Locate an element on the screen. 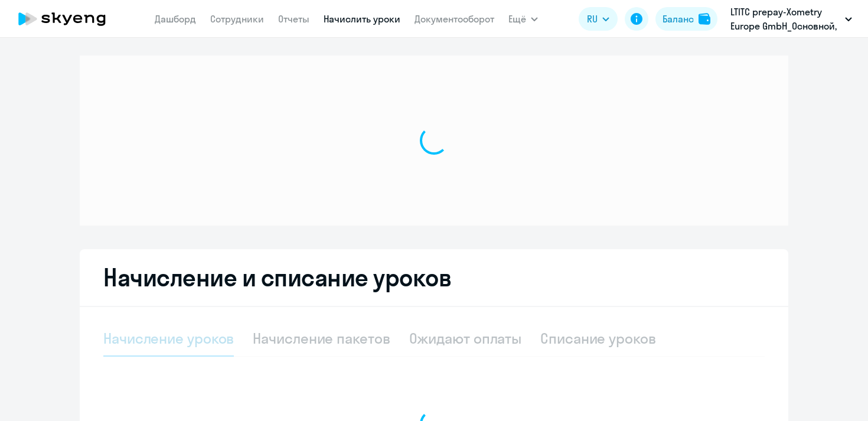 This screenshot has height=421, width=868. span: Ещё is located at coordinates (517, 19).